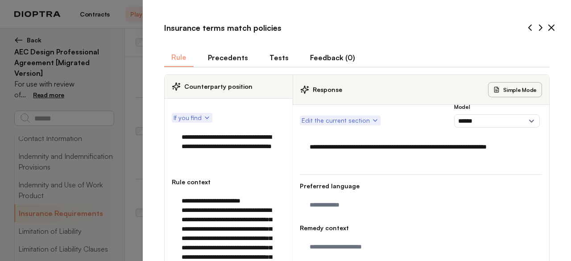 The height and width of the screenshot is (261, 571). I want to click on h3: Insurance terms match policies, so click(223, 28).